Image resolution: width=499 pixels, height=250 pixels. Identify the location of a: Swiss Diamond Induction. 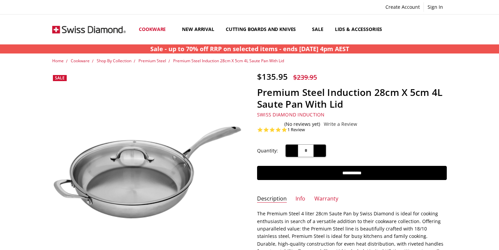
(290, 114).